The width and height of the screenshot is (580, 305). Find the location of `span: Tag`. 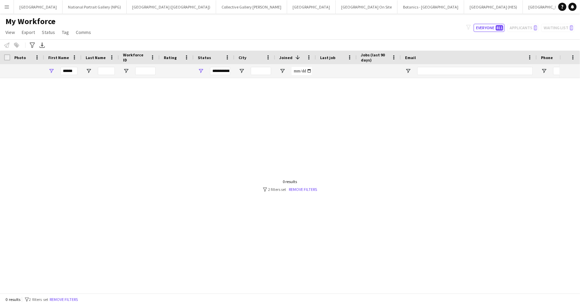

span: Tag is located at coordinates (65, 32).